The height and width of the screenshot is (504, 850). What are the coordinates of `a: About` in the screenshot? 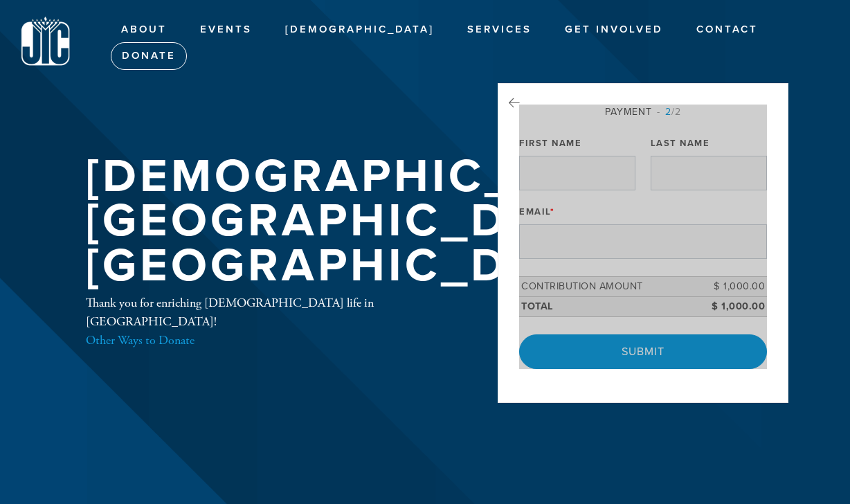 It's located at (144, 30).